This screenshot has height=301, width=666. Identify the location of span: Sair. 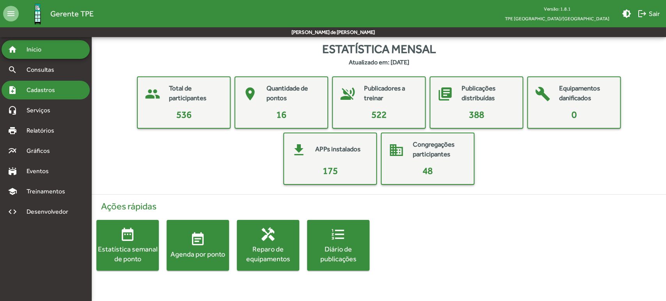
(648, 14).